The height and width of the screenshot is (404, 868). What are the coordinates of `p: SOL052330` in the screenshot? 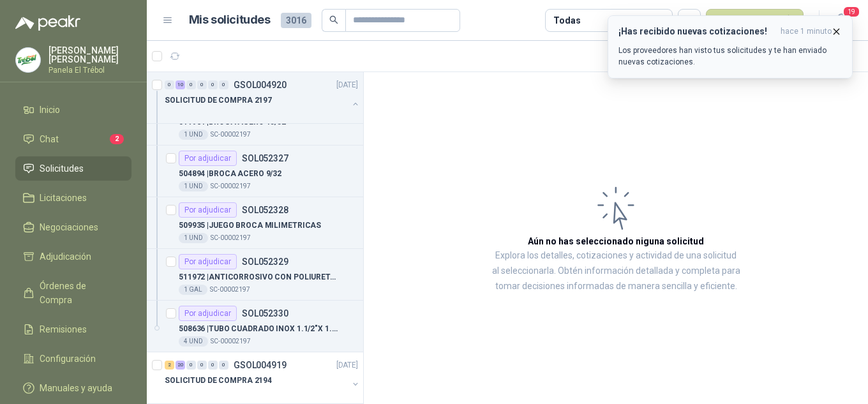 It's located at (264, 314).